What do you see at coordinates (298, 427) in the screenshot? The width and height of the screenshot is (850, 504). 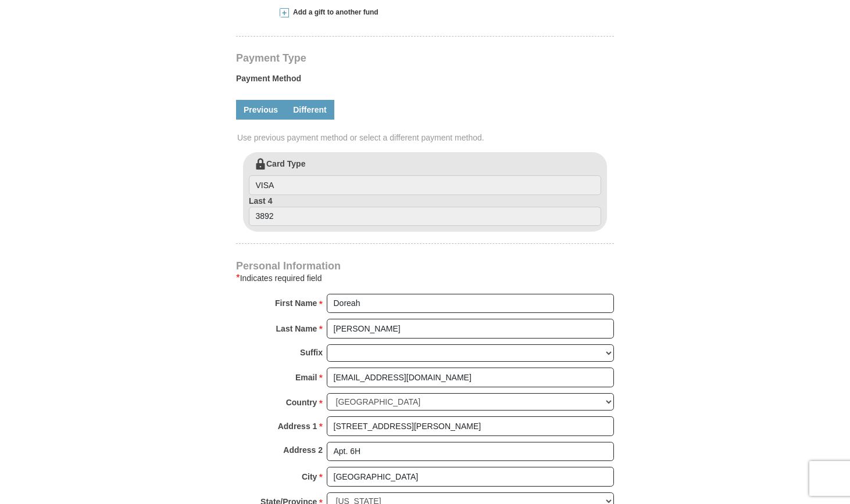 I see `strong: Address 1` at bounding box center [298, 427].